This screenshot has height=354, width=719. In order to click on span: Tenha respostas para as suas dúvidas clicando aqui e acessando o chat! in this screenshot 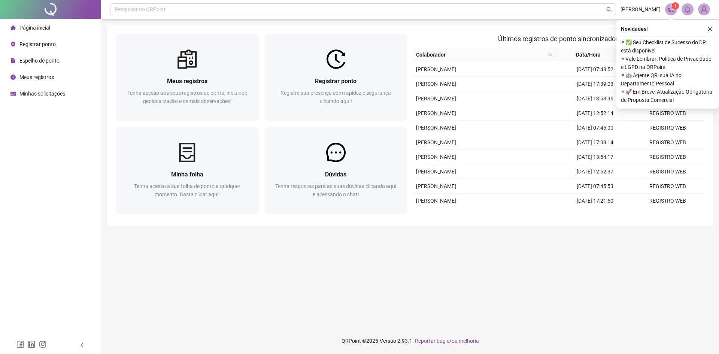, I will do `click(335, 190)`.